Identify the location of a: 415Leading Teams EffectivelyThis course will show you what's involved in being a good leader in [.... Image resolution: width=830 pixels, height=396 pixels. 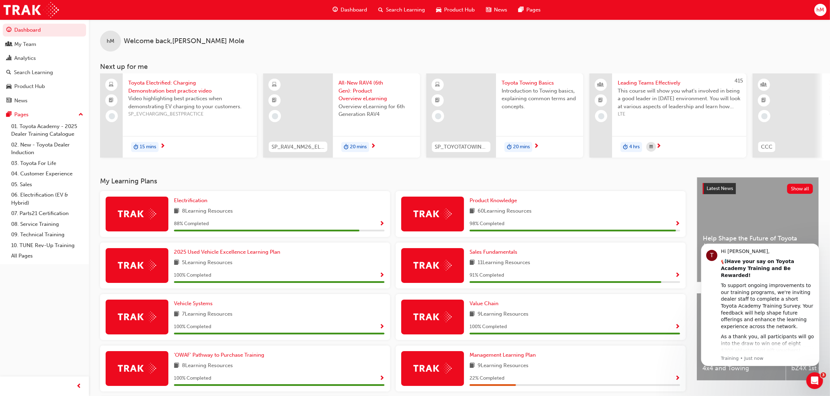
(668, 116).